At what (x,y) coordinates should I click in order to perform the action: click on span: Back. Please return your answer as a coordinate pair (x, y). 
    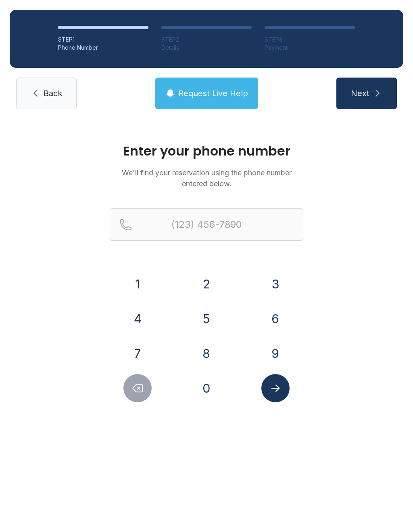
    Looking at the image, I should click on (53, 93).